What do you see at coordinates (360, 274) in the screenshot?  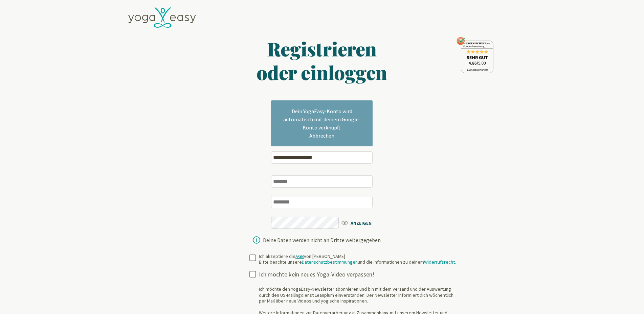 I see `div: Ich möchte kein neues Yoga-Video verpassen!` at bounding box center [360, 274].